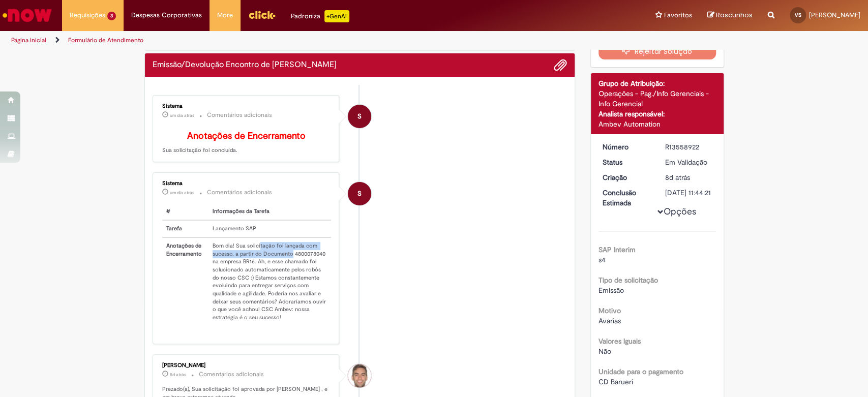 The image size is (868, 397). I want to click on span: Avarias, so click(610, 321).